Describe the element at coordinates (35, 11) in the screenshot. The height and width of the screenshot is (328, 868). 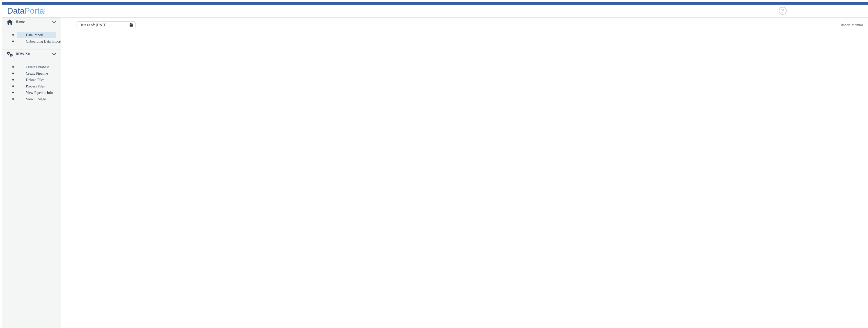
I see `span: Portal` at that location.